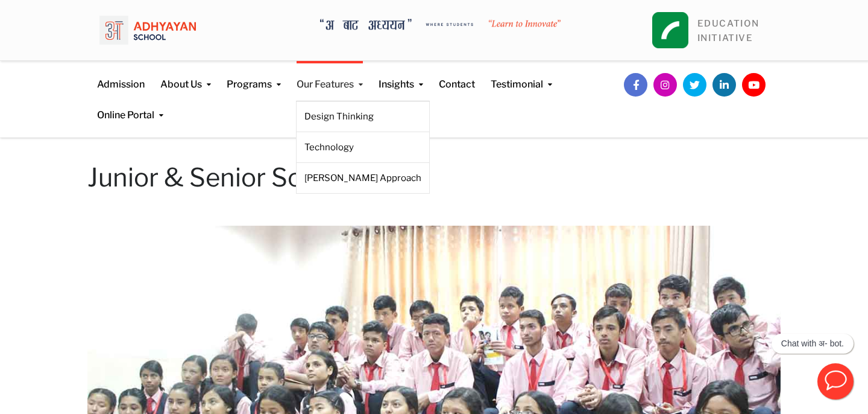  What do you see at coordinates (363, 116) in the screenshot?
I see `a: Design Thinking` at bounding box center [363, 116].